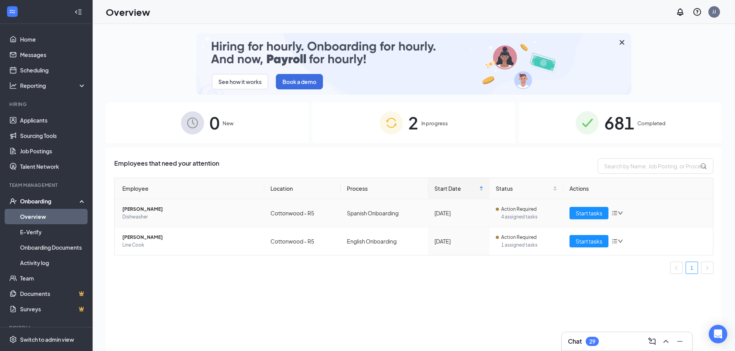 The height and width of the screenshot is (351, 735). I want to click on span: 1 assigned tasks, so click(529, 245).